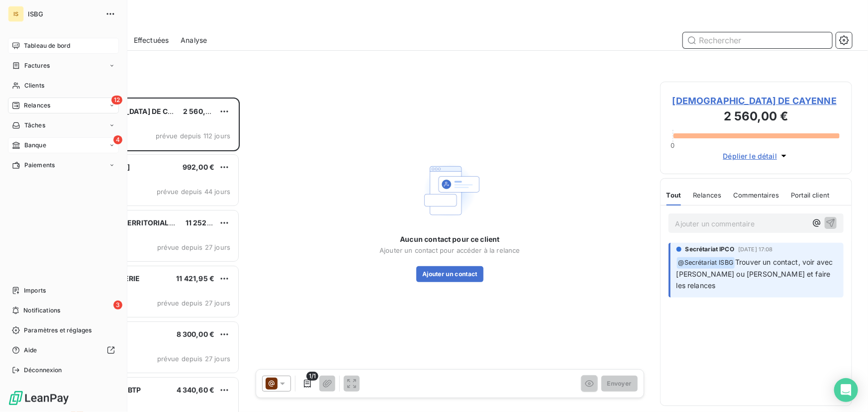  Describe the element at coordinates (118, 305) in the screenshot. I see `span: 3` at that location.